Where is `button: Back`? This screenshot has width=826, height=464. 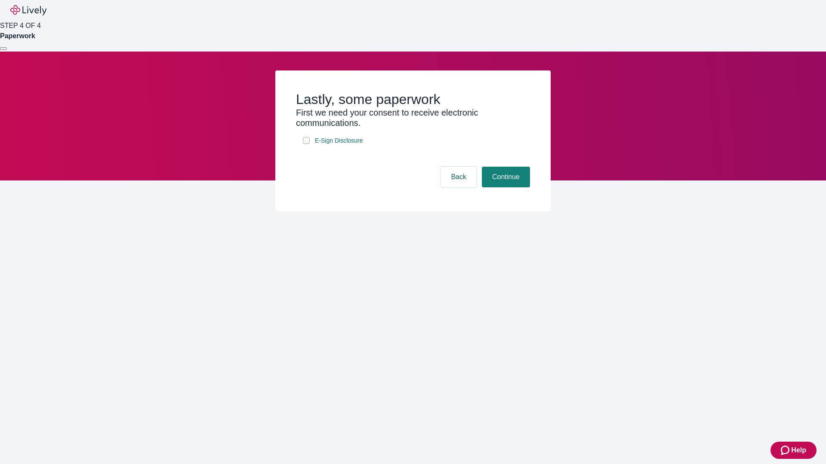
button: Back is located at coordinates (458, 177).